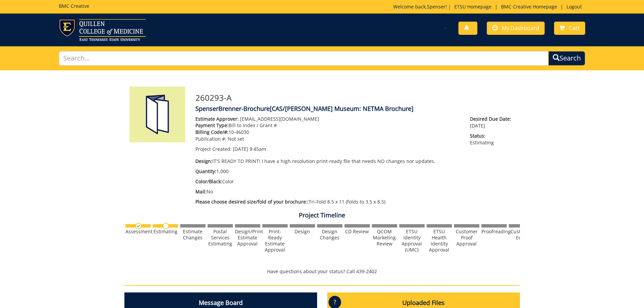  Describe the element at coordinates (206, 171) in the screenshot. I see `span: Quantity:` at that location.